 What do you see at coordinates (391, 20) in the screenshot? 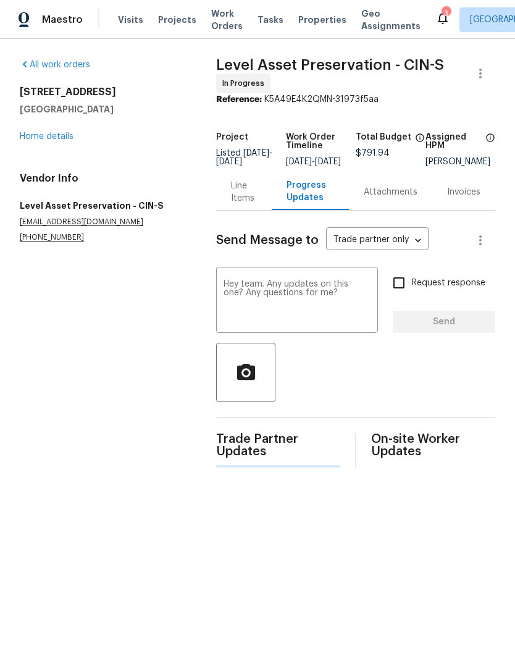
I see `span: Geo Assignments` at bounding box center [391, 20].